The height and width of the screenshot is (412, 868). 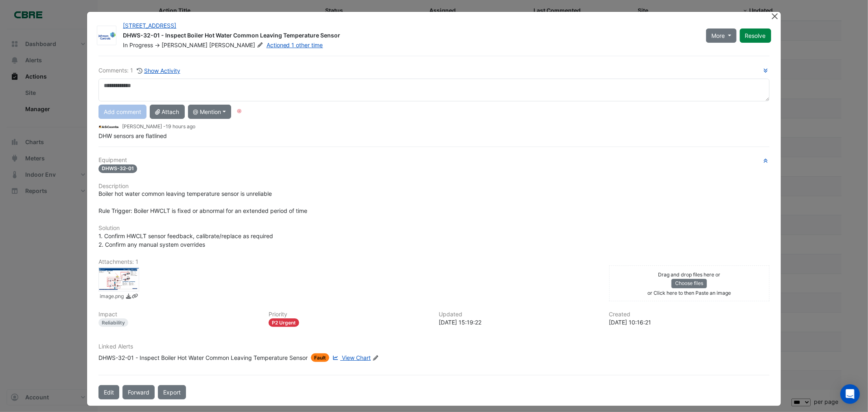 What do you see at coordinates (721, 35) in the screenshot?
I see `button: More` at bounding box center [721, 35].